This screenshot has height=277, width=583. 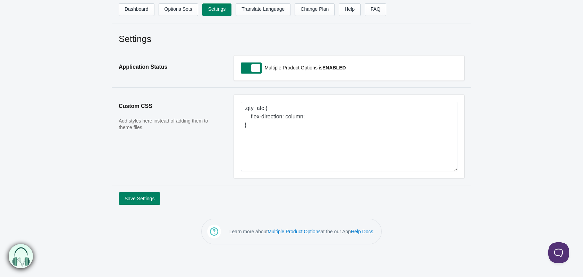 What do you see at coordinates (139, 198) in the screenshot?
I see `button: Save Settings` at bounding box center [139, 198].